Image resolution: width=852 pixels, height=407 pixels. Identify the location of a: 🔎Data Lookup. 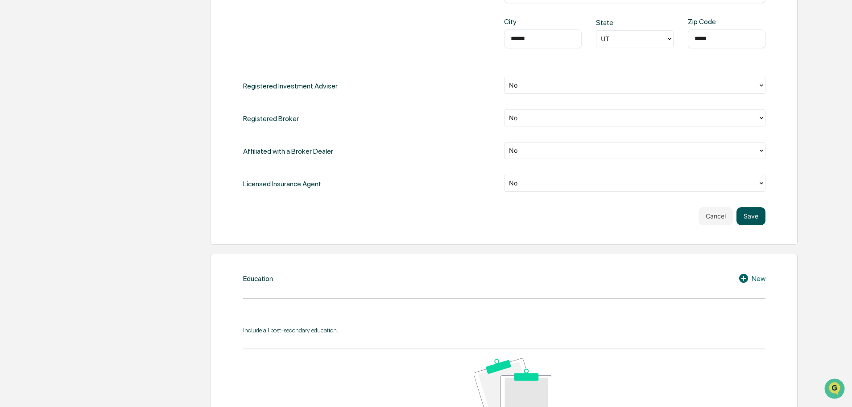
(33, 134).